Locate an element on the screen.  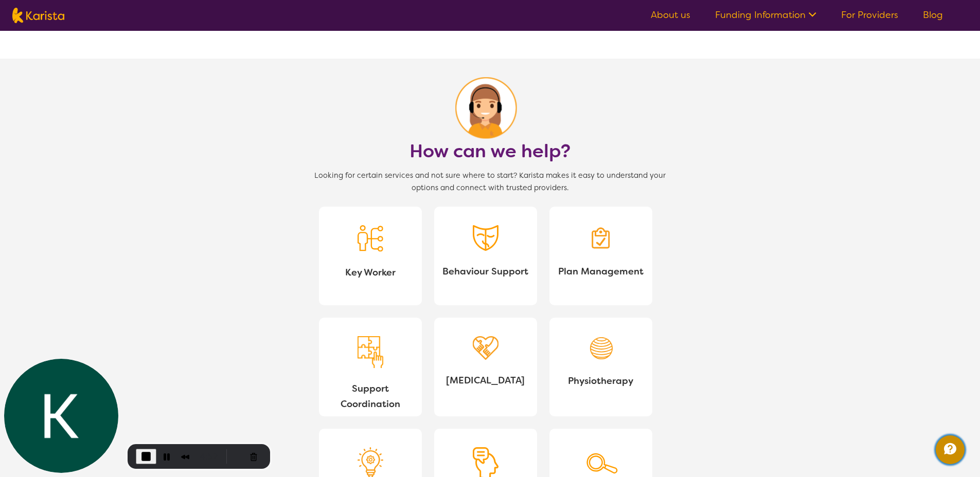
button: Channel Menu is located at coordinates (950, 450).